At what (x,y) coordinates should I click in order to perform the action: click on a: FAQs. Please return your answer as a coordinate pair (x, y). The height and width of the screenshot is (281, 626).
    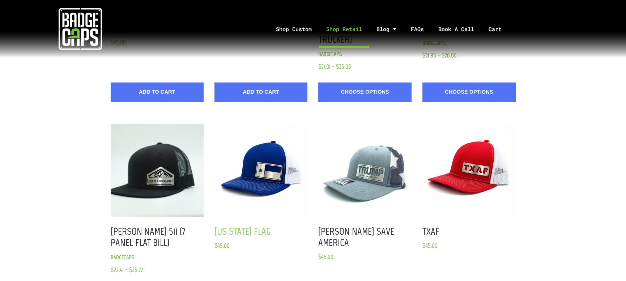
    Looking at the image, I should click on (417, 29).